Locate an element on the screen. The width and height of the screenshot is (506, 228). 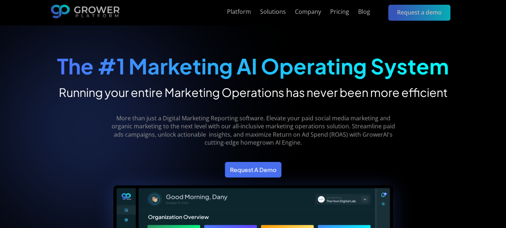
a: Blog is located at coordinates (364, 12).